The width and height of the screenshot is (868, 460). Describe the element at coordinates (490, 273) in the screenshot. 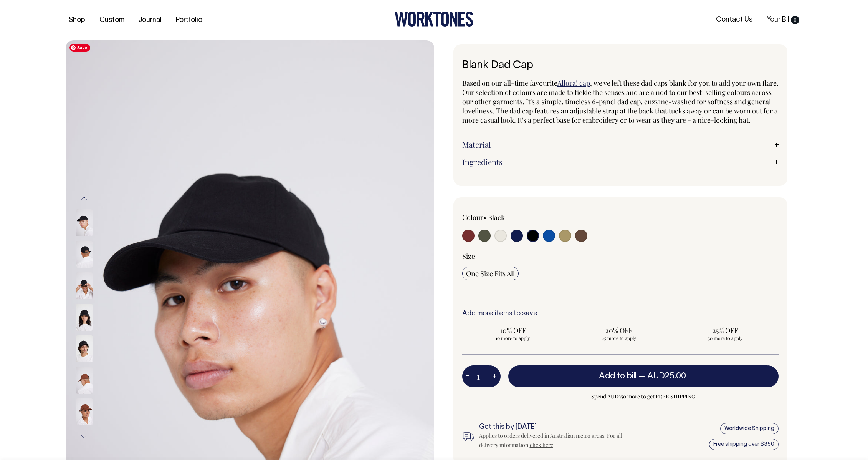

I see `span: One Size Fits All` at that location.